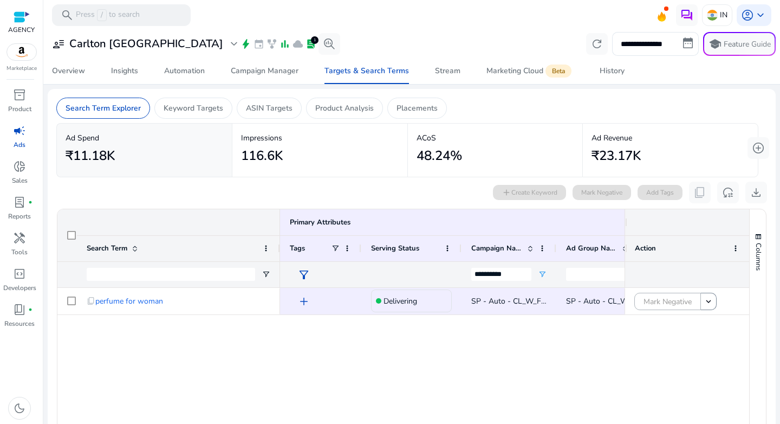 The width and height of the screenshot is (780, 424). I want to click on p: Developers, so click(20, 288).